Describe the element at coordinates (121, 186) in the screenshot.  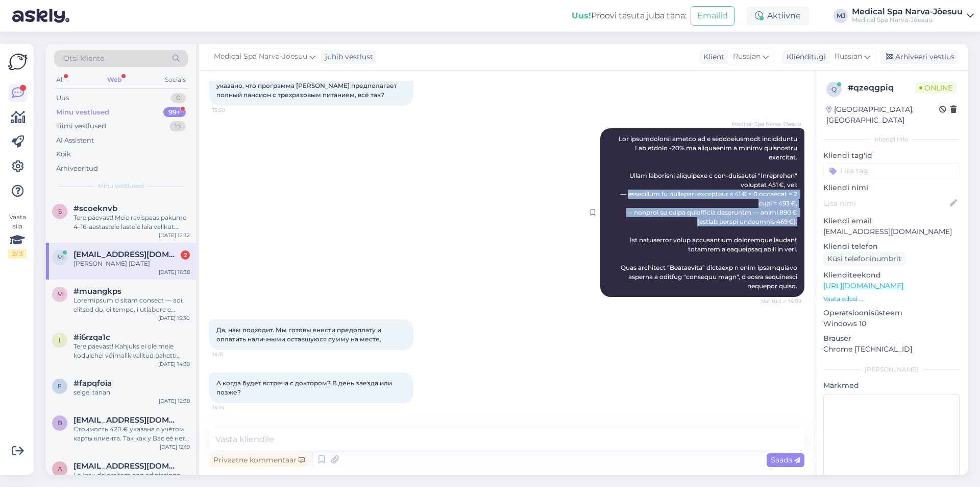
I see `span: Minu vestlused` at that location.